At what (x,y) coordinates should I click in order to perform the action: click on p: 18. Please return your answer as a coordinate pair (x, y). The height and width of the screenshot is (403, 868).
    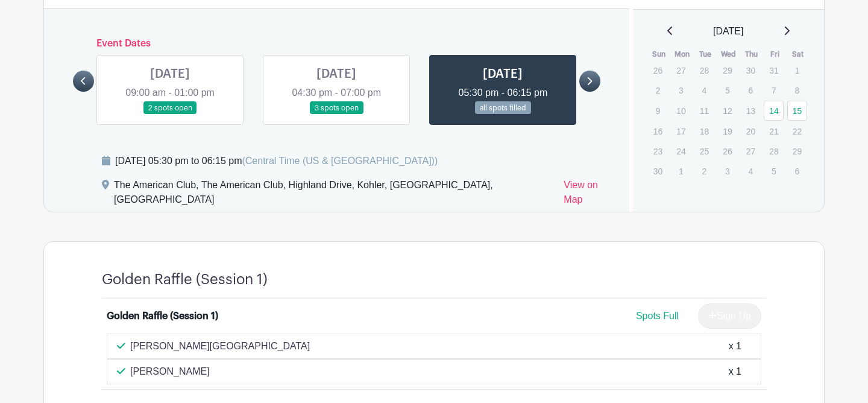
    Looking at the image, I should click on (704, 131).